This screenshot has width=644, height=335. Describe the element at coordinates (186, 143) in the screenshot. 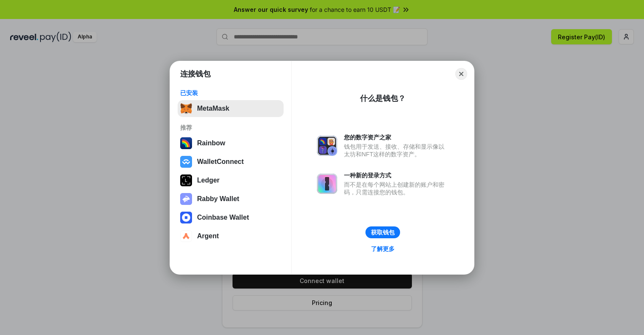

I see `img: svg+xml,%3Csvg%20width%3D%22120%22%20height%3D%22120%22%20viewBox%3D%220%200%20120%20120%22%20fil...` at that location.